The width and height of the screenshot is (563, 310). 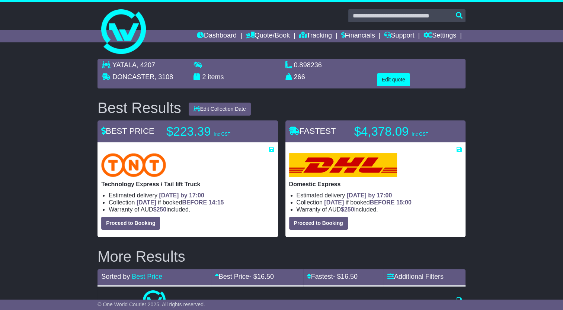 What do you see at coordinates (401, 132) in the screenshot?
I see `p: $4,378.09` at bounding box center [401, 132].